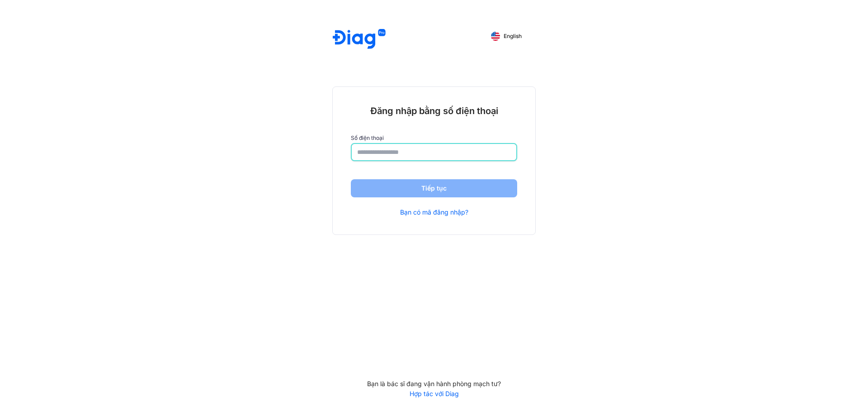 Image resolution: width=868 pixels, height=416 pixels. I want to click on span: English, so click(512, 36).